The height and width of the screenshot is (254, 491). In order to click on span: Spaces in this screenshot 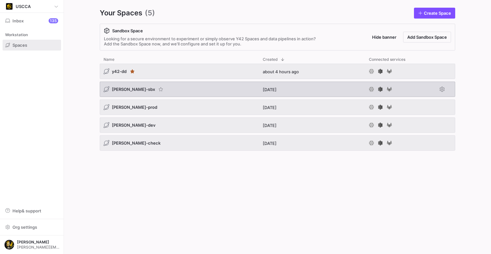, I will do `click(20, 45)`.